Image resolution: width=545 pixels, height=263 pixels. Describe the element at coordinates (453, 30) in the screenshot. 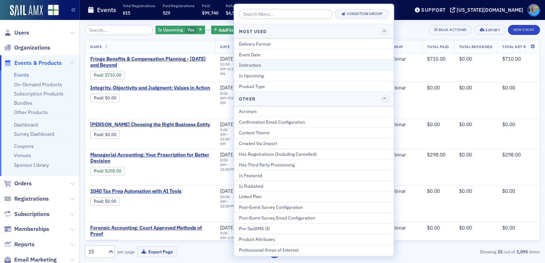

I see `div: Bulk Actions` at that location.